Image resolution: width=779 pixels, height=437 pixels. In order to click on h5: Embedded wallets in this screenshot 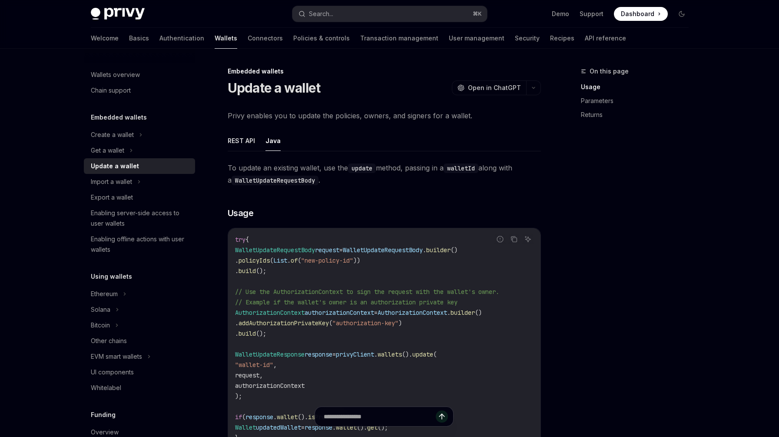, I will do `click(119, 117)`.